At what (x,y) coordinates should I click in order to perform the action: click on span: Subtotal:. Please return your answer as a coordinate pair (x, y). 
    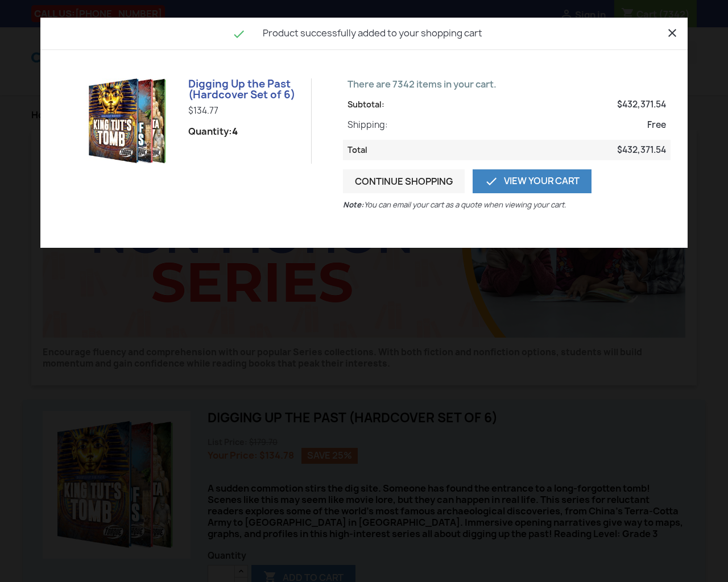
    Looking at the image, I should click on (366, 105).